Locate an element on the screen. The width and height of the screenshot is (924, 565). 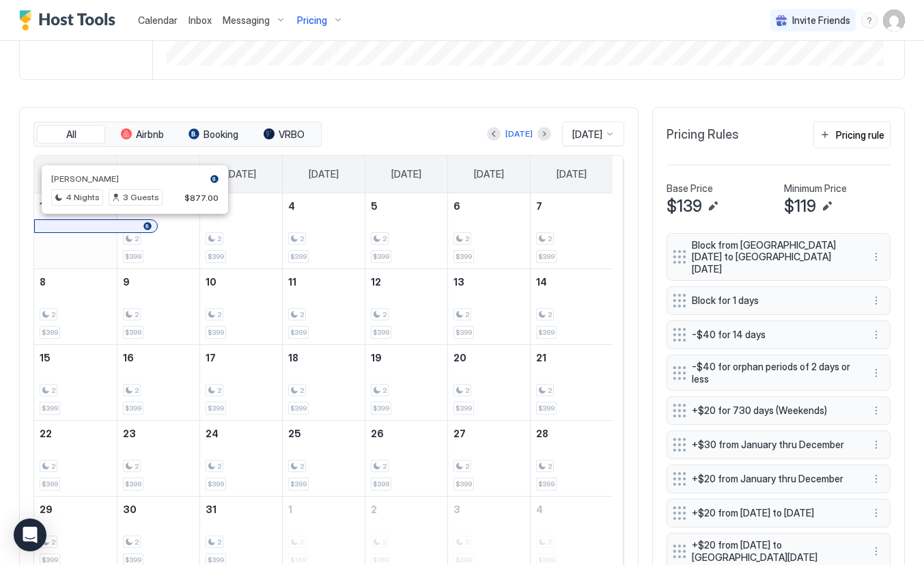
td: March 19, 2026 is located at coordinates (406, 382).